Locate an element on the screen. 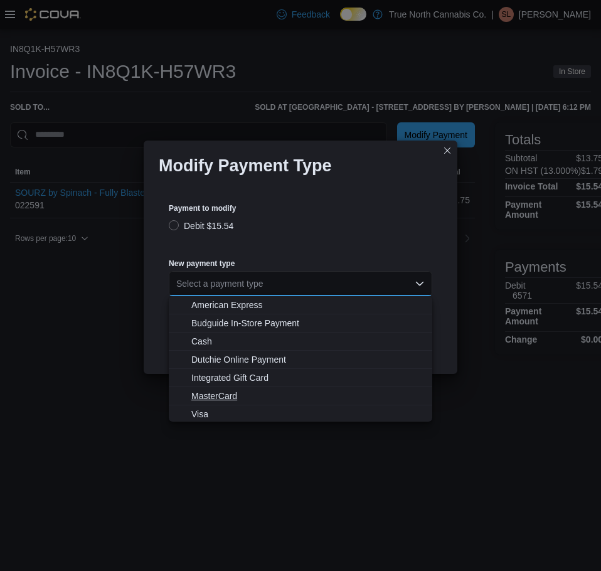 This screenshot has width=601, height=571. button: Visa is located at coordinates (301, 414).